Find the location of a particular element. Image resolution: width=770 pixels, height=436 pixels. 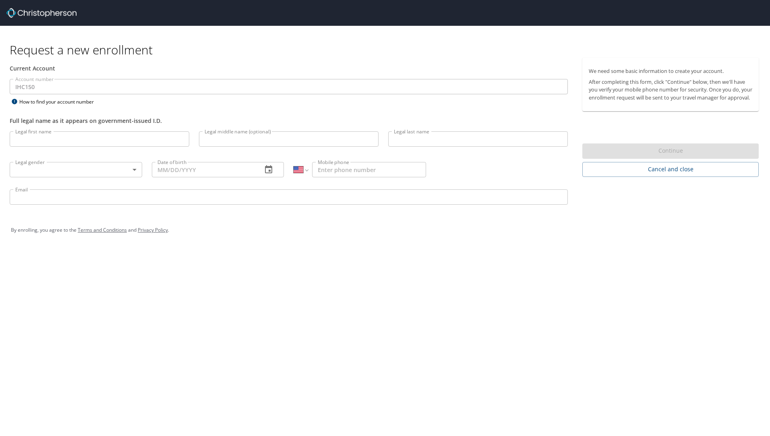

a: Privacy Policy is located at coordinates (153, 230).